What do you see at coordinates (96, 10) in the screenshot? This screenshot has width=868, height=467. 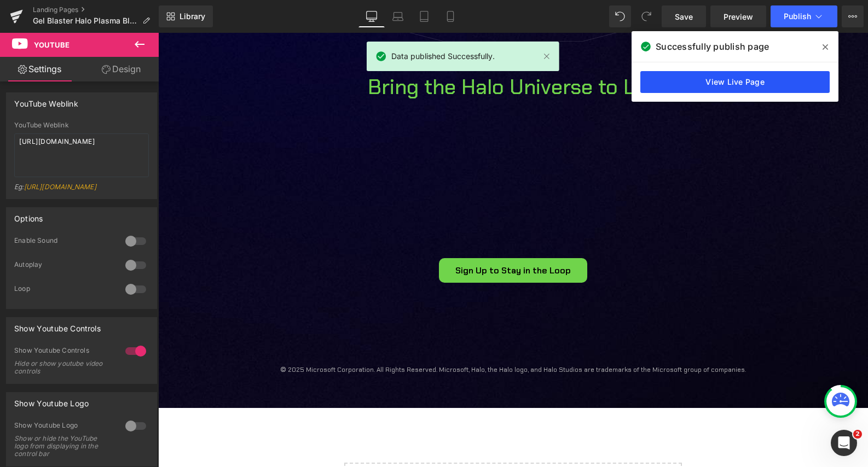 I see `a: Landing Pages` at bounding box center [96, 10].